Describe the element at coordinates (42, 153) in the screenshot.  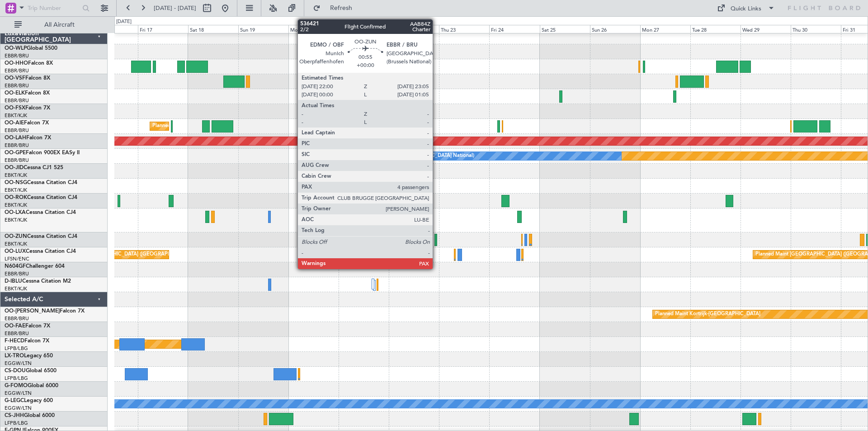
I see `a: OO-GPEFalcon 900EX EASy II` at that location.